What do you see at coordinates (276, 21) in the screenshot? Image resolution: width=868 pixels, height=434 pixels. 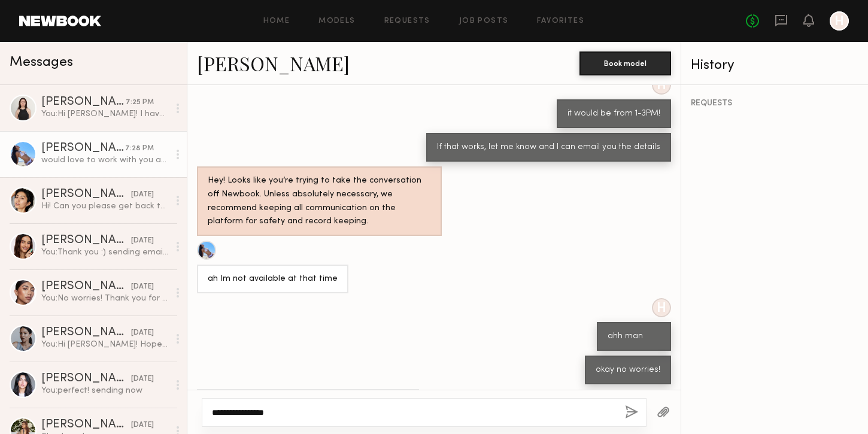 I see `a: Home` at bounding box center [276, 21].